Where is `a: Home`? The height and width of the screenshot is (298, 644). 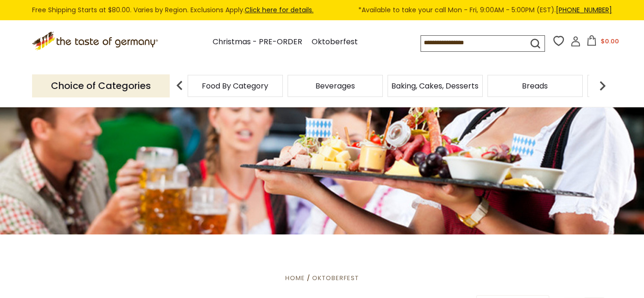 a: Home is located at coordinates (295, 278).